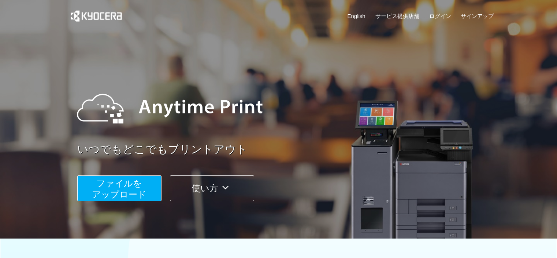  What do you see at coordinates (288, 149) in the screenshot?
I see `a: いつでもどこでもプリントアウト` at bounding box center [288, 149].